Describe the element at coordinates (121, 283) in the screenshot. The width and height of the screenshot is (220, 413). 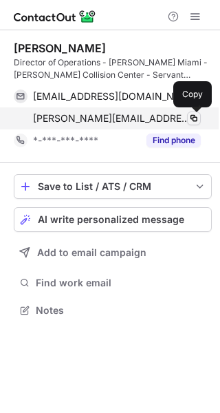
I see `span: Find work email` at that location.